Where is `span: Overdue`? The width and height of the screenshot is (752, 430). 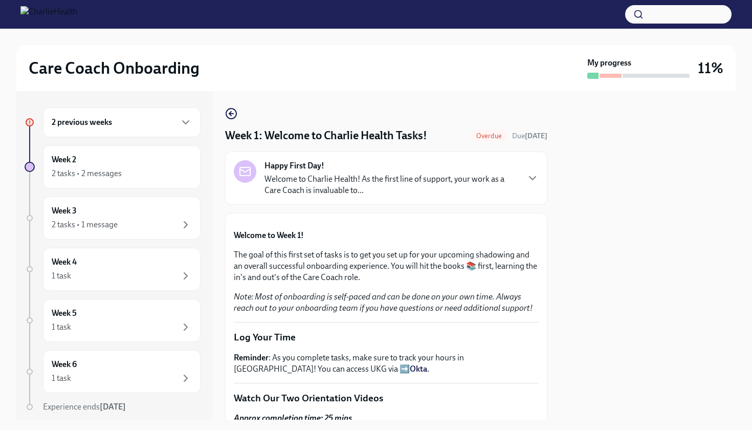
span: Overdue is located at coordinates (489, 136).